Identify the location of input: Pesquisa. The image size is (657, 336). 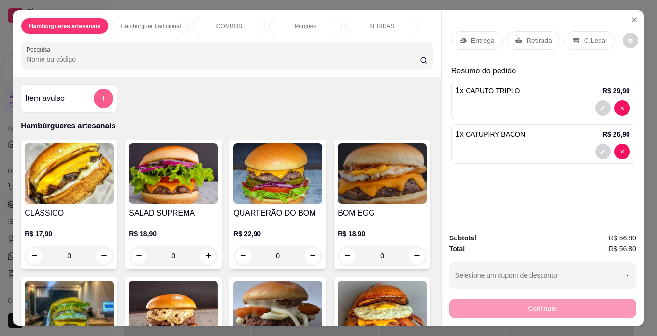
(223, 59).